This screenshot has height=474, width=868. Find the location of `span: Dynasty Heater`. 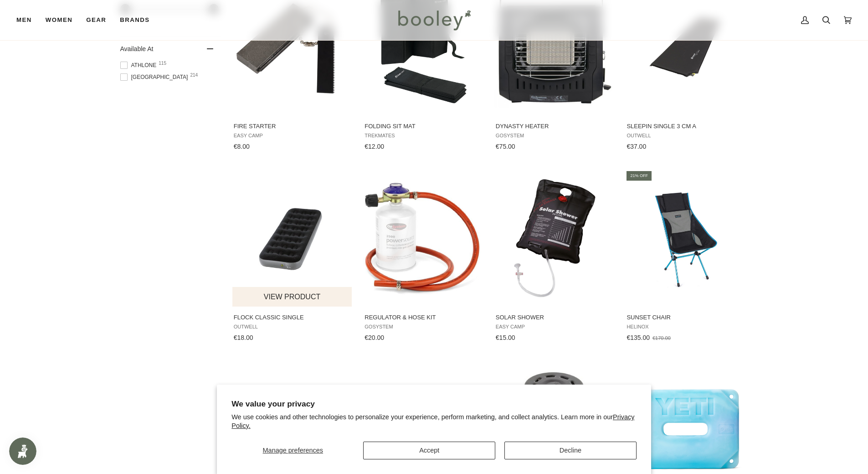

span: Dynasty Heater is located at coordinates (555, 126).